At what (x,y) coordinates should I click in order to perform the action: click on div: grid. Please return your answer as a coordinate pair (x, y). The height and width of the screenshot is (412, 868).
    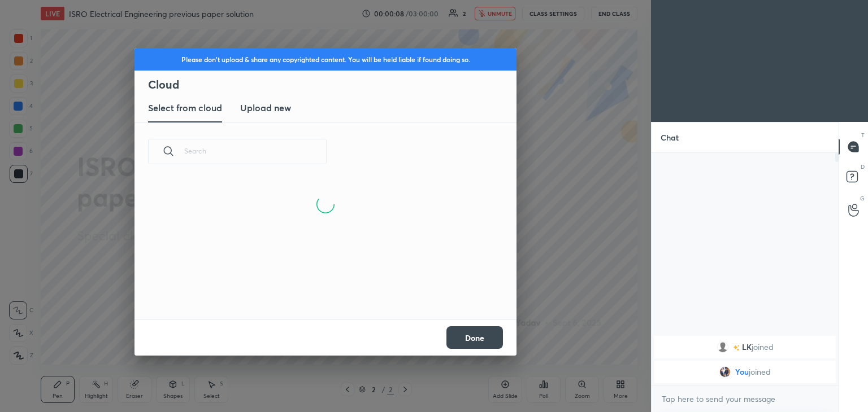
    Looking at the image, I should click on (745, 360).